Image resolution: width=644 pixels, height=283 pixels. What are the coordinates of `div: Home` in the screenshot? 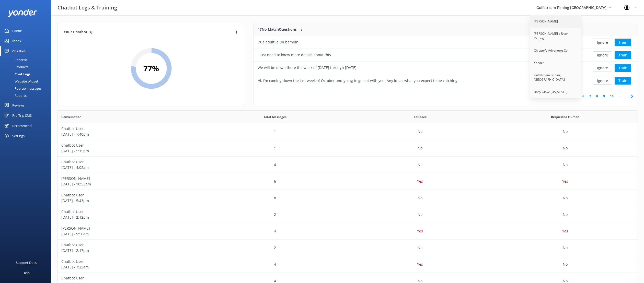 It's located at (17, 31).